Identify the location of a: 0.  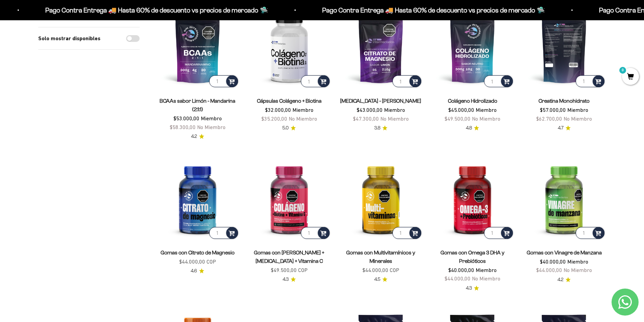
(630, 77).